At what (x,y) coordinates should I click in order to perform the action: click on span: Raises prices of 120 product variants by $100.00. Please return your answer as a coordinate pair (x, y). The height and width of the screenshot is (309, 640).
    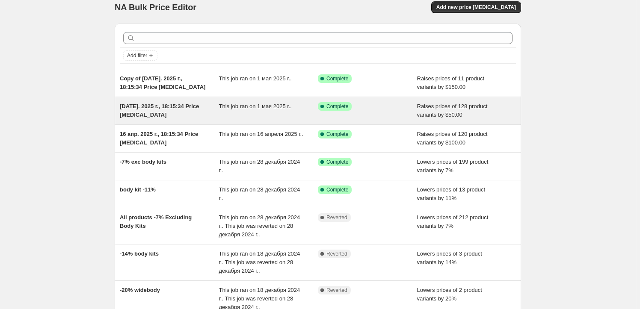
    Looking at the image, I should click on (452, 138).